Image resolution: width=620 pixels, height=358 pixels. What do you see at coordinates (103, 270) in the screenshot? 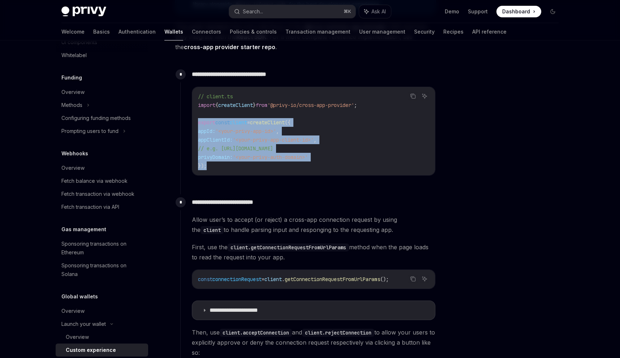
I see `div: Sponsoring transactions on Solana` at bounding box center [103, 270].